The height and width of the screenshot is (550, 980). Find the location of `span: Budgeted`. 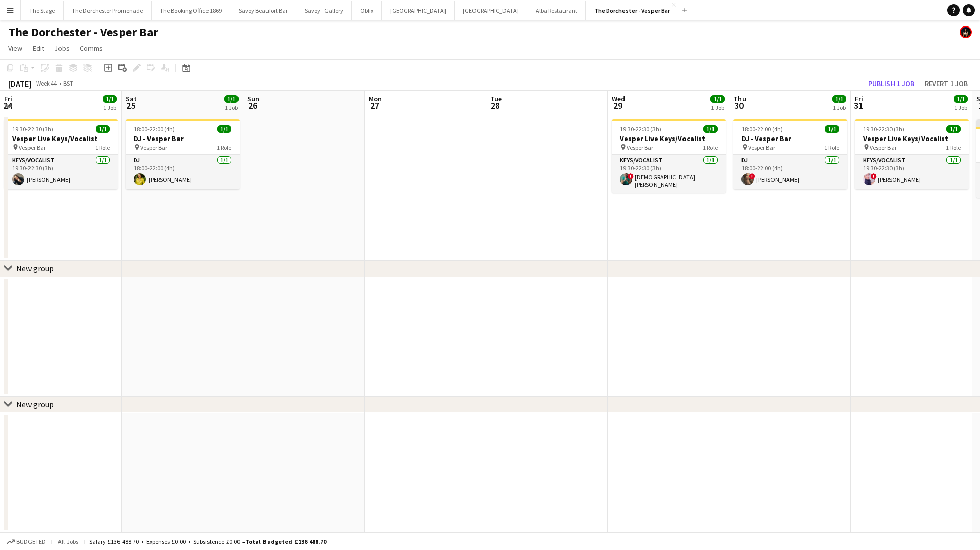

span: Budgeted is located at coordinates (31, 542).